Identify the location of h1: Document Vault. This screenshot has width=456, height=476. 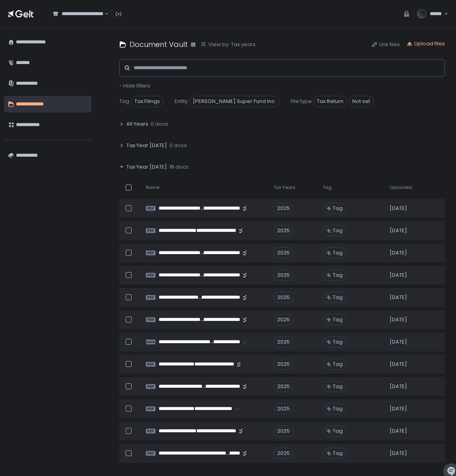
(159, 44).